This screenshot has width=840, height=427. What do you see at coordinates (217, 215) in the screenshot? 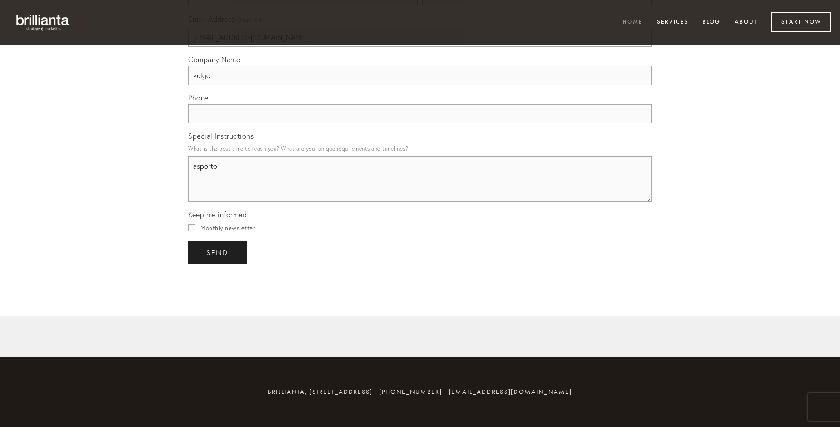
I see `span: Keep me informed` at bounding box center [217, 215].